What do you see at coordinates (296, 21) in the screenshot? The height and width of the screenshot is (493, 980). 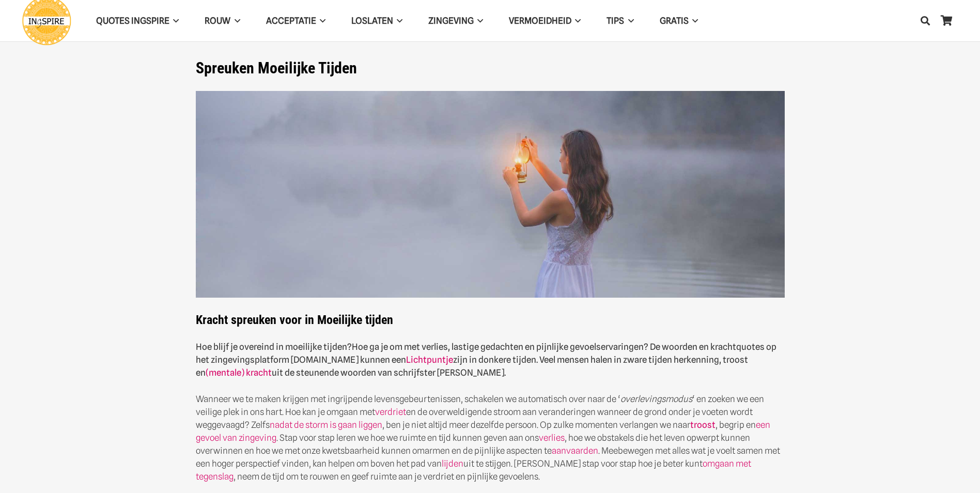 I see `a: AcceptatieAcceptatie Menu` at bounding box center [296, 21].